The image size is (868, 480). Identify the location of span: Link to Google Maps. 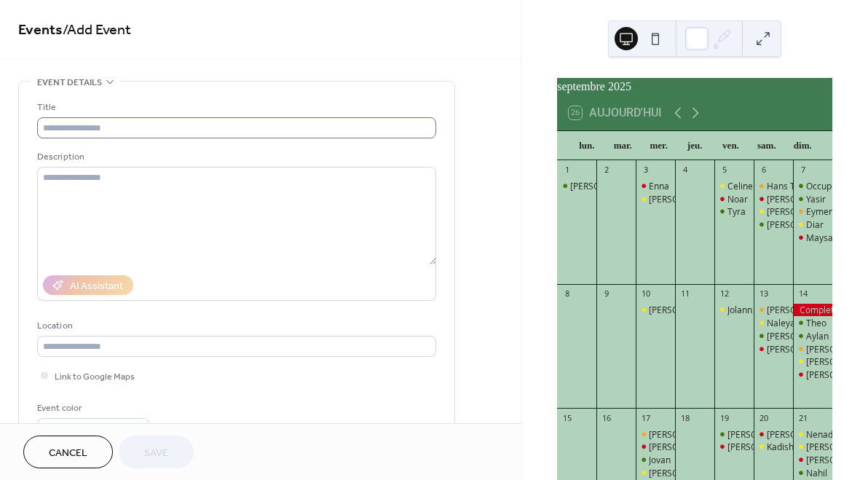
(95, 377).